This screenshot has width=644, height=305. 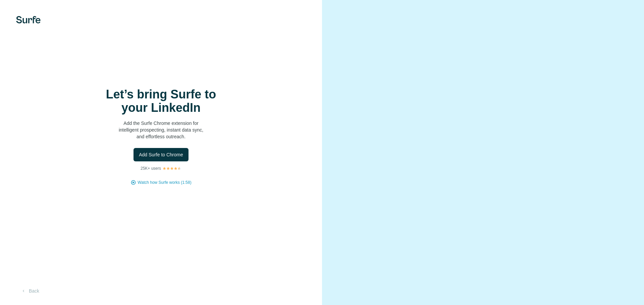 I want to click on span: Watch how Surfe works (1:58), so click(x=164, y=183).